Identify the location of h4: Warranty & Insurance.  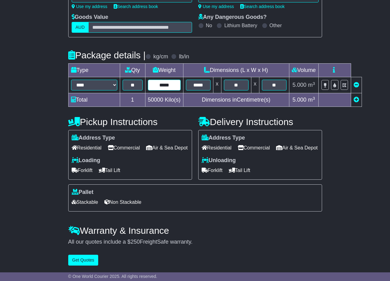
(195, 230).